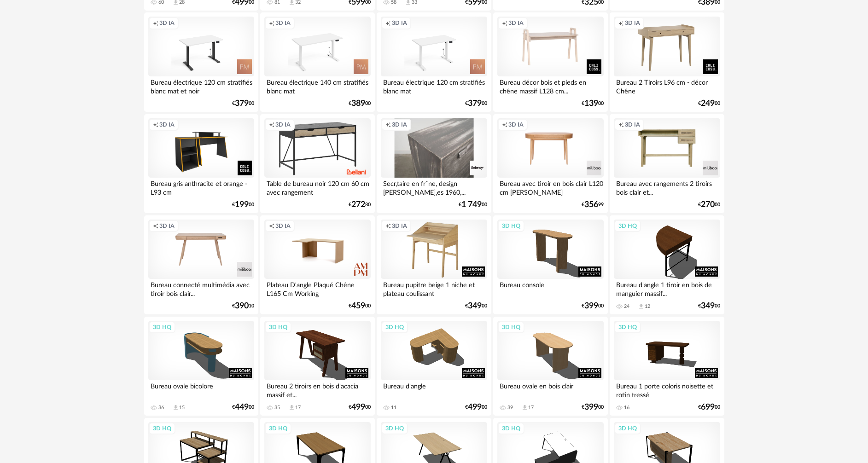 The width and height of the screenshot is (868, 463). Describe the element at coordinates (201, 62) in the screenshot. I see `a: Creation icon 3D IA Bureau électrique 120 cm stratifiés blanc mat et noir €37900` at that location.